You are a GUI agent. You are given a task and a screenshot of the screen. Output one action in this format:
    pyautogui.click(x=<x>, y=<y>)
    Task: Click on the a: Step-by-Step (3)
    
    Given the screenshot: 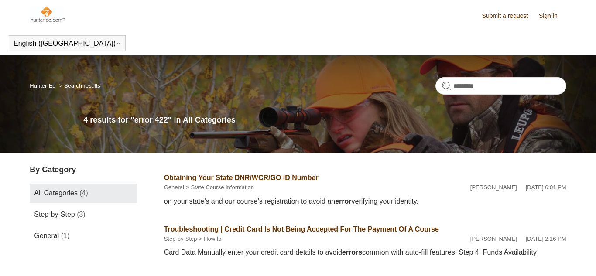 What is the action you would take?
    pyautogui.click(x=83, y=215)
    